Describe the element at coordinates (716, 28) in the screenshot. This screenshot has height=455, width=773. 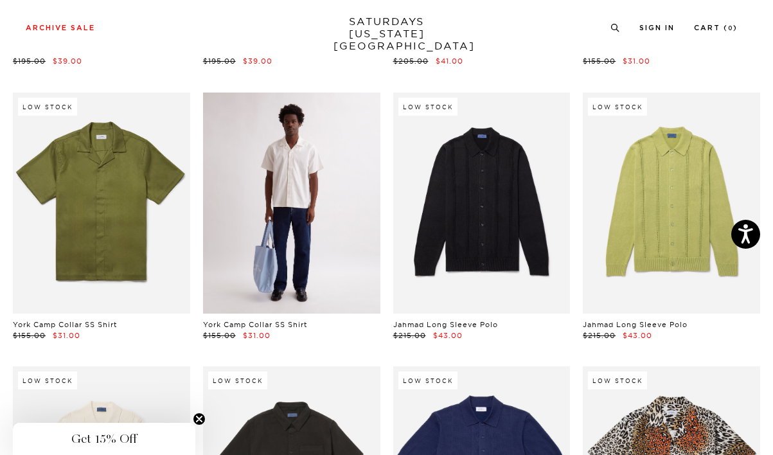
I see `a: Cart (0)` at that location.